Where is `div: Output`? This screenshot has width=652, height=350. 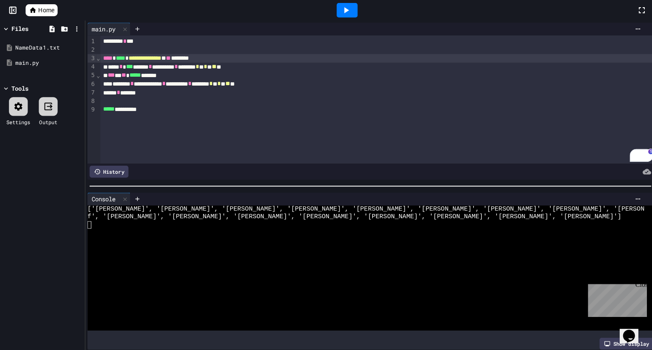
div: Output is located at coordinates (48, 121).